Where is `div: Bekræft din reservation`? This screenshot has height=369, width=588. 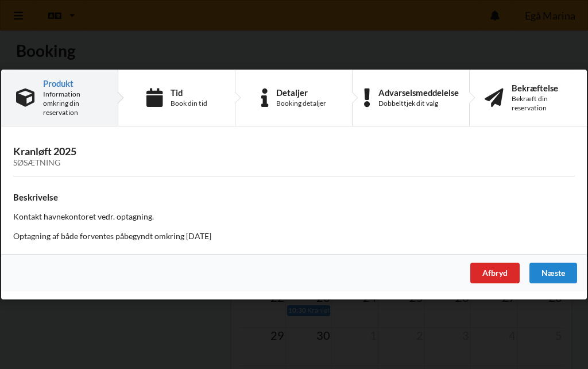 div: Bekræft din reservation is located at coordinates (542, 103).